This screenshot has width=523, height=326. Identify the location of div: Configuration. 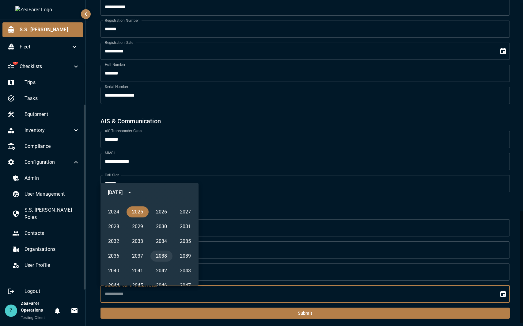
(44, 162).